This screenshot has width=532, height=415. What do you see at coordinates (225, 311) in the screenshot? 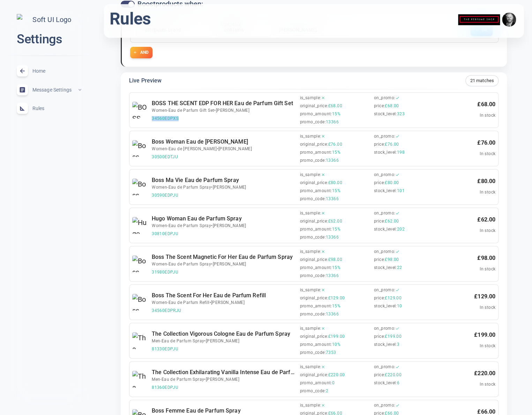
I see `span: 34560EDPRJU` at bounding box center [225, 311].